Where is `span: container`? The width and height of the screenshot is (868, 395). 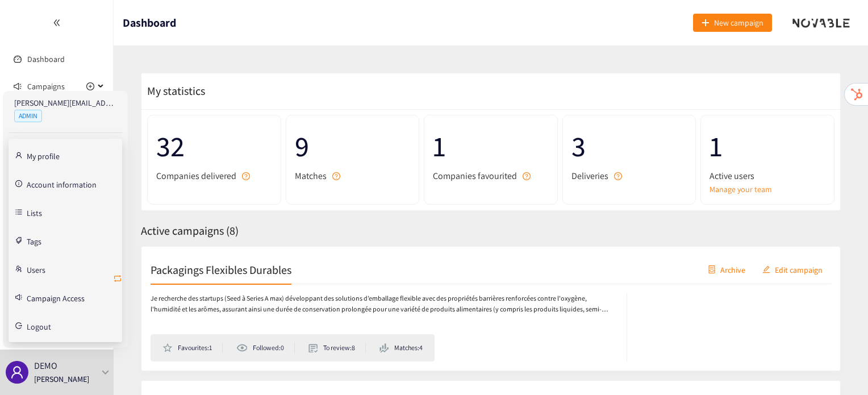 span: container is located at coordinates (712, 270).